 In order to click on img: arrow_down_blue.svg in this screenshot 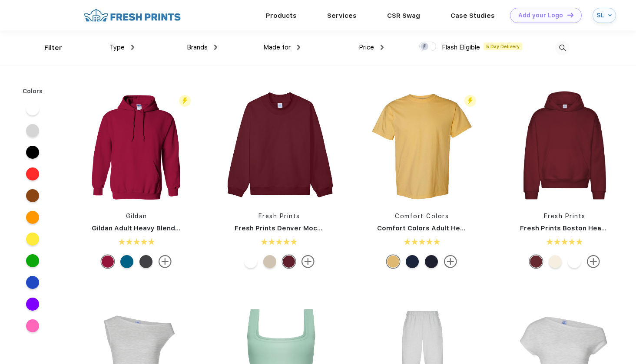, I will do `click(610, 15)`.